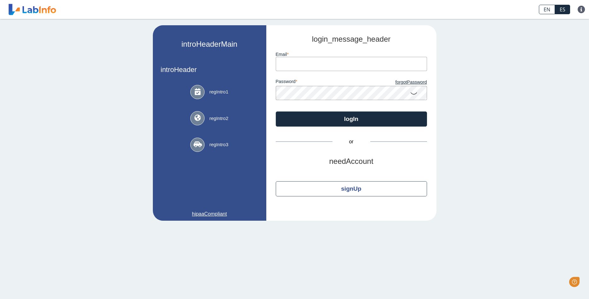 Image resolution: width=589 pixels, height=299 pixels. What do you see at coordinates (352, 39) in the screenshot?
I see `h2: login_message_header` at bounding box center [352, 39].